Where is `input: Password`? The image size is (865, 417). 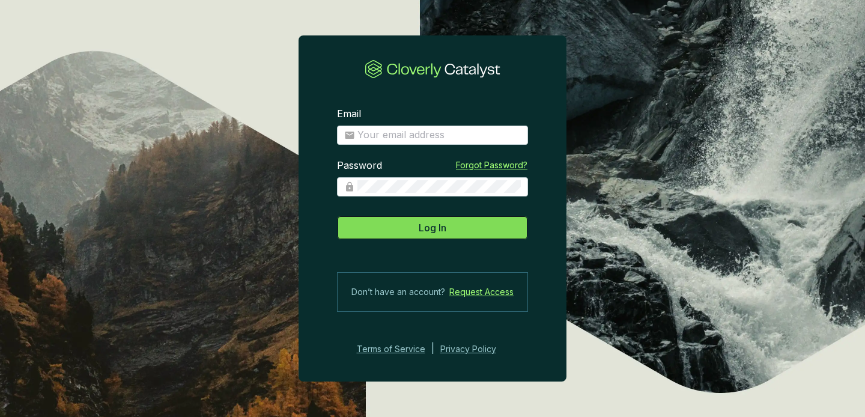 input: Password is located at coordinates (439, 187).